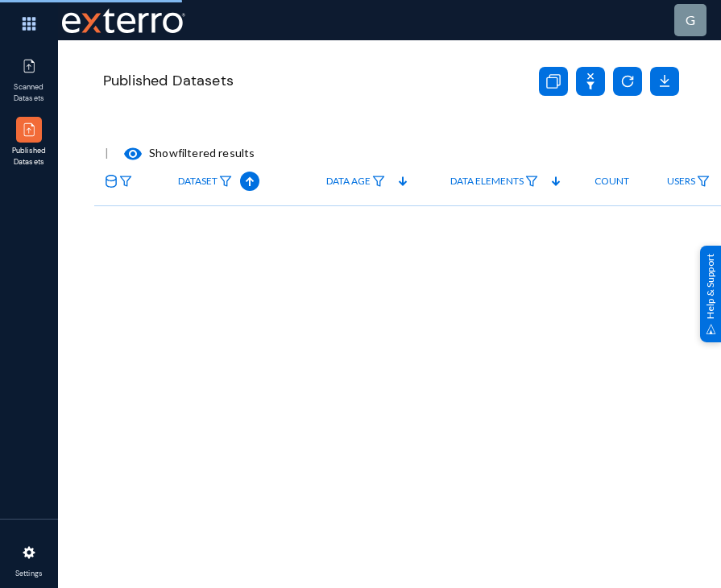  I want to click on div: Help & Support, so click(710, 294).